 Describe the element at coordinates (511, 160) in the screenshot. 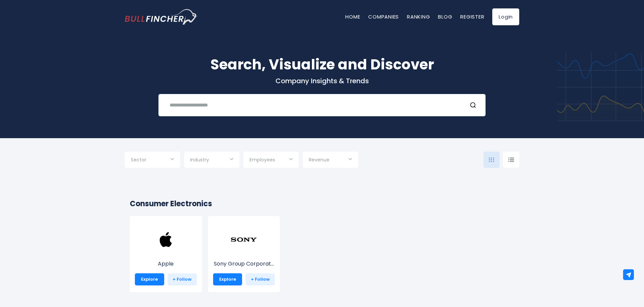

I see `img: icon-comp-list-view.svg` at that location.